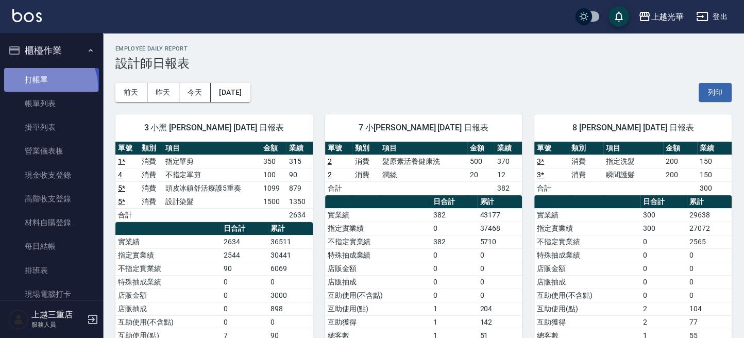 This screenshot has height=338, width=744. What do you see at coordinates (51, 294) in the screenshot?
I see `a: 現場電腦打卡` at bounding box center [51, 294].